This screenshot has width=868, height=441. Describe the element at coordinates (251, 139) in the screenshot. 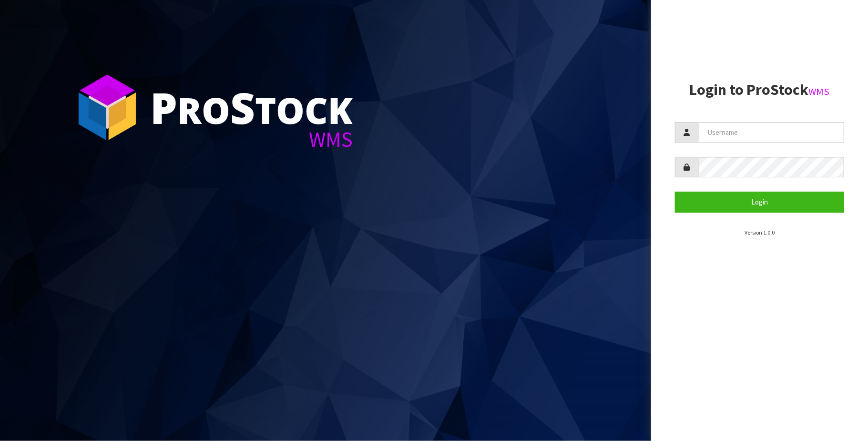

I see `div: WMS` at that location.